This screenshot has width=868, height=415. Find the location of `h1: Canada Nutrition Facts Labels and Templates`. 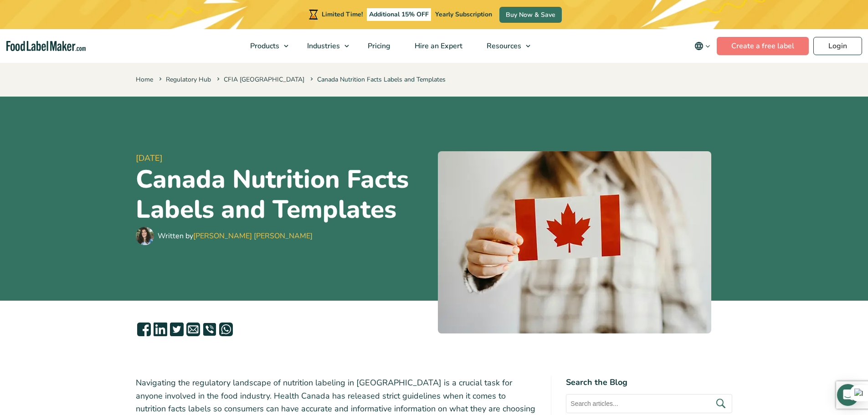

h1: Canada Nutrition Facts Labels and Templates is located at coordinates (283, 194).